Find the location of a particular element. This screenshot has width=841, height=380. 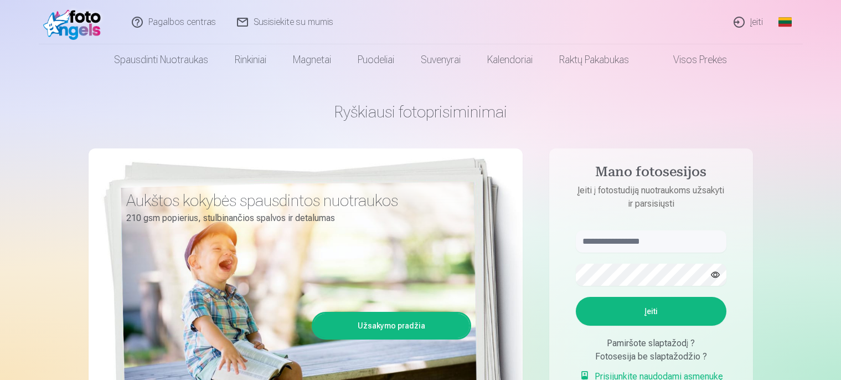

h1: Ryškiausi fotoprisiminimai is located at coordinates (421, 112).